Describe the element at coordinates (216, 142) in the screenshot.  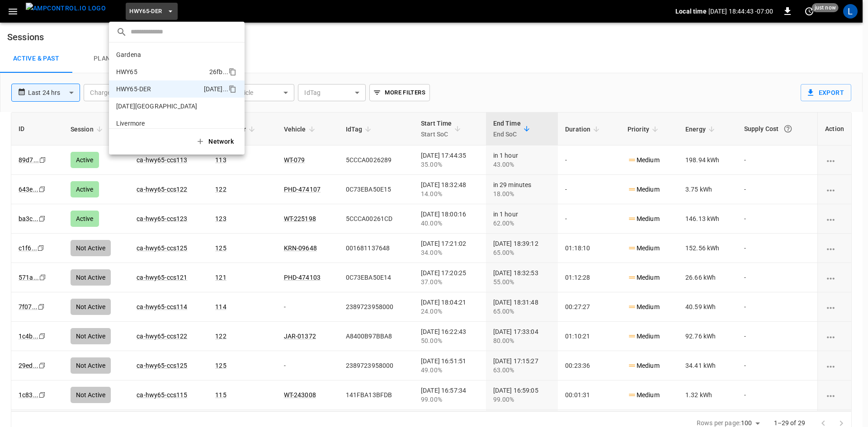
I see `button: Network` at that location.